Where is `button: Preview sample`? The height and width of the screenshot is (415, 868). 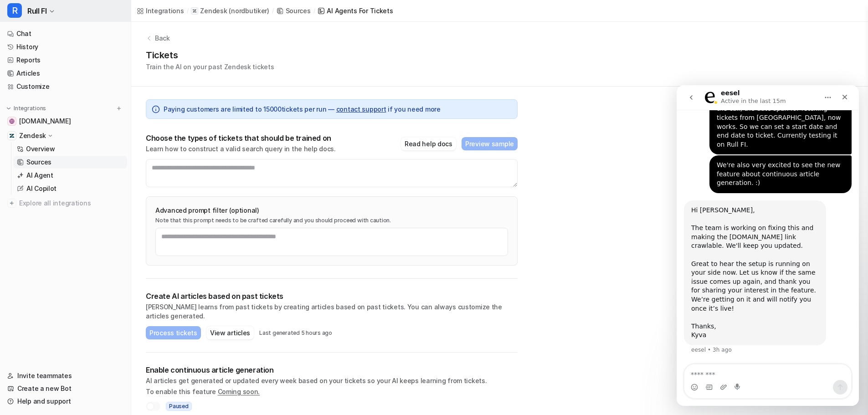
button: Preview sample is located at coordinates (489, 144).